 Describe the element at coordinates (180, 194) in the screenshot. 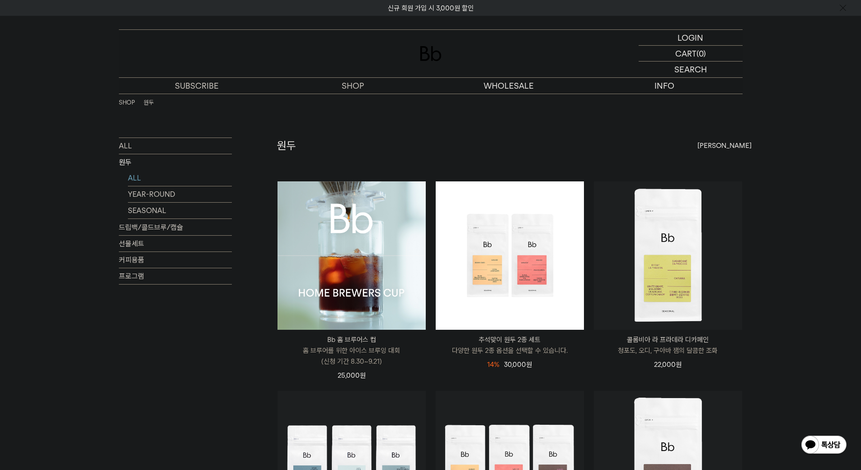

I see `a: YEAR-ROUND` at that location.